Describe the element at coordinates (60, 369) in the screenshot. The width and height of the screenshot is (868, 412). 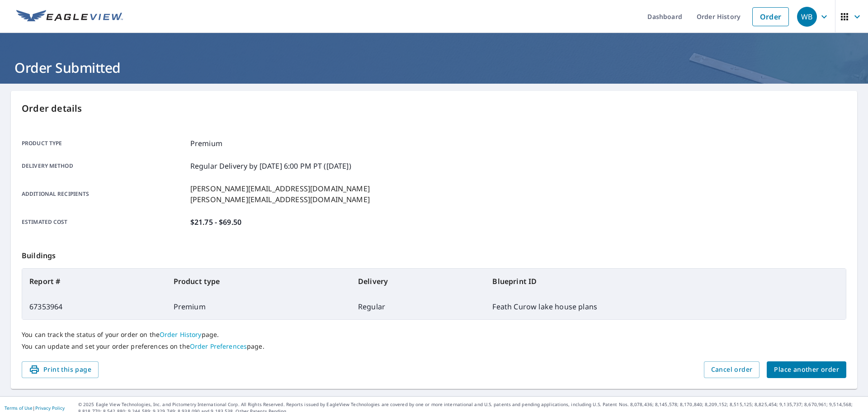
I see `button: Print this page` at that location.